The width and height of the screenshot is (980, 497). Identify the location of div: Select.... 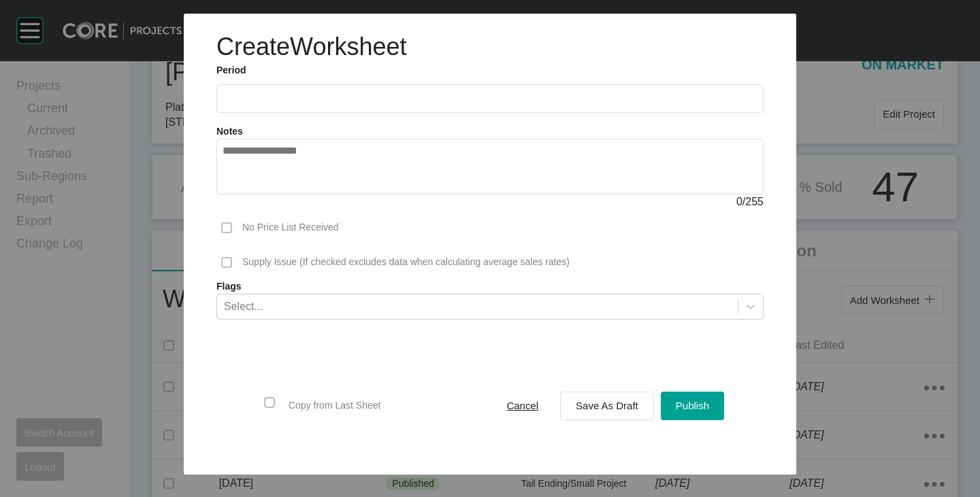
(244, 306).